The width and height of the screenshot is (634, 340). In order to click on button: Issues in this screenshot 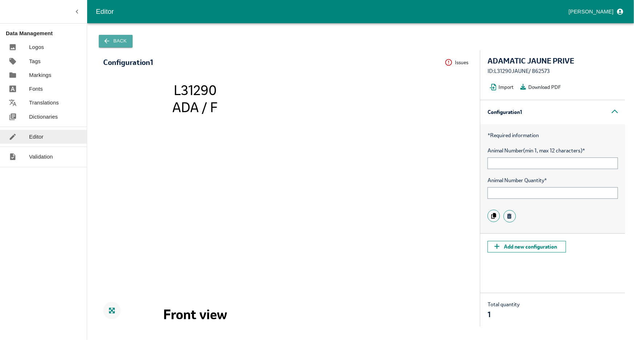, I will do `click(458, 62)`.